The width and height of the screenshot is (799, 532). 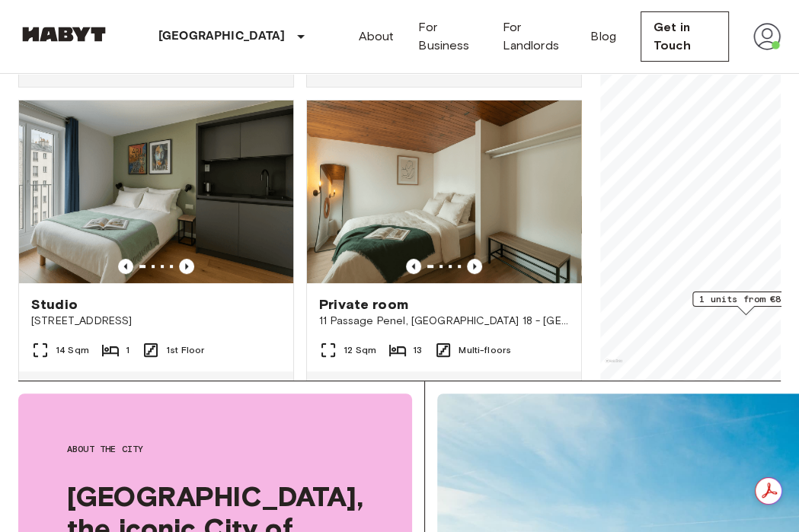 I want to click on img: Habyt, so click(x=64, y=34).